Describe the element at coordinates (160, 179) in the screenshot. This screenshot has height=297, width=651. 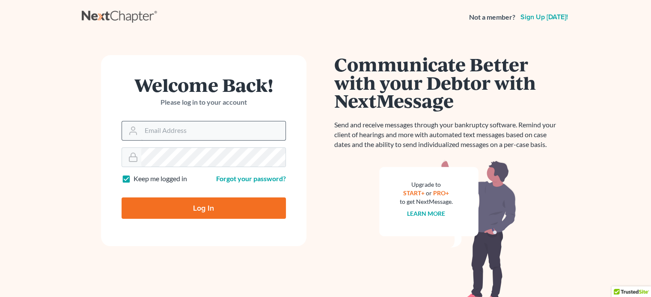
I see `label: Keep me logged in` at that location.